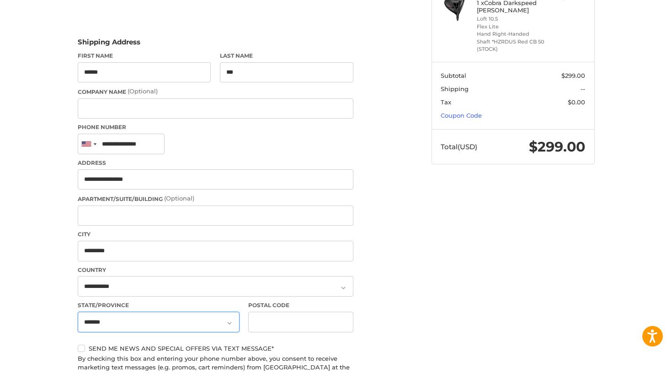  I want to click on label: Country, so click(215, 270).